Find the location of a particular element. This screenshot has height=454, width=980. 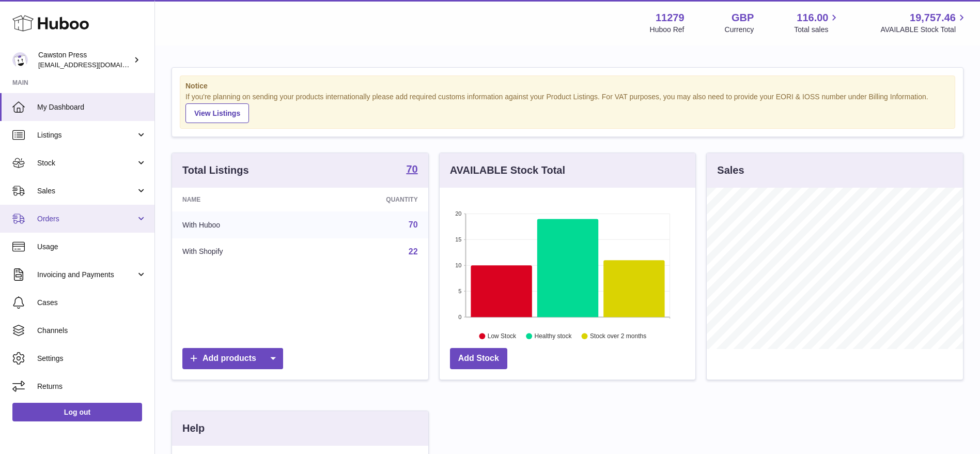

div: If you're planning on sending your products internationally please add required customs informati... is located at coordinates (567, 107).